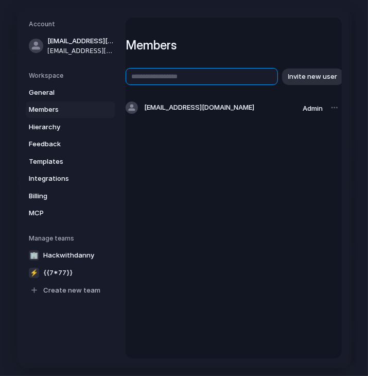 The width and height of the screenshot is (368, 376). Describe the element at coordinates (313, 108) in the screenshot. I see `span: Admin` at that location.